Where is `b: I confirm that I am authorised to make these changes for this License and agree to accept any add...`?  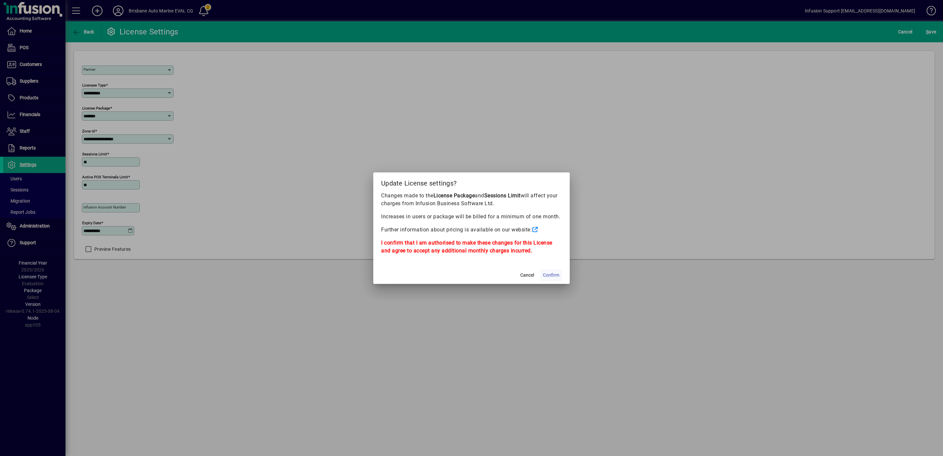
b: I confirm that I am authorised to make these changes for this License and agree to accept any add... is located at coordinates (467, 246).